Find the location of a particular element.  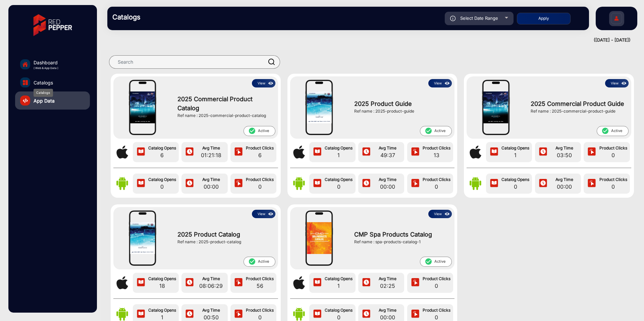

a: App Data is located at coordinates (52, 101).